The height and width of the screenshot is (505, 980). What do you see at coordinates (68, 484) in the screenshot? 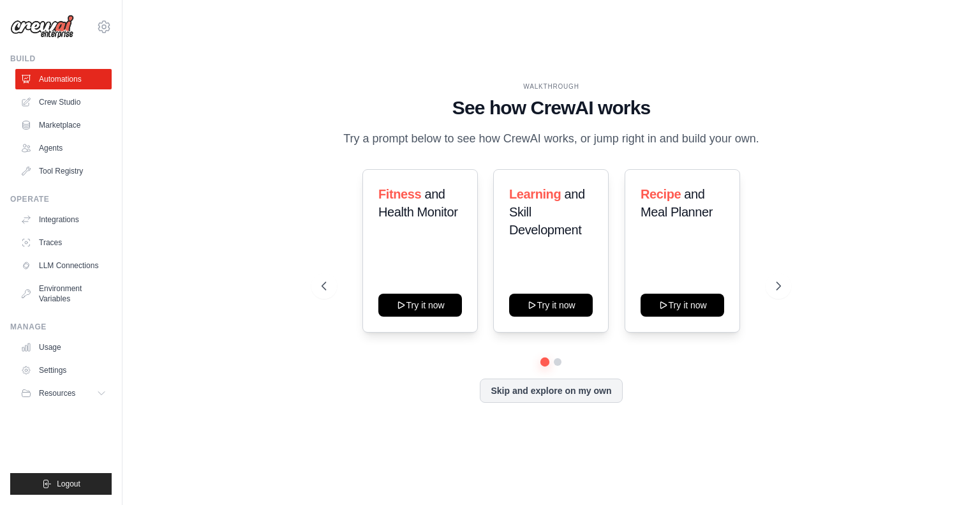
I see `span: Logout` at bounding box center [68, 484].